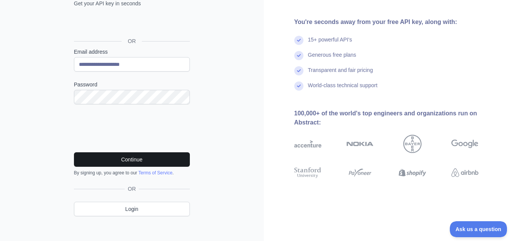 This screenshot has height=241, width=515. I want to click on img: accenture, so click(308, 144).